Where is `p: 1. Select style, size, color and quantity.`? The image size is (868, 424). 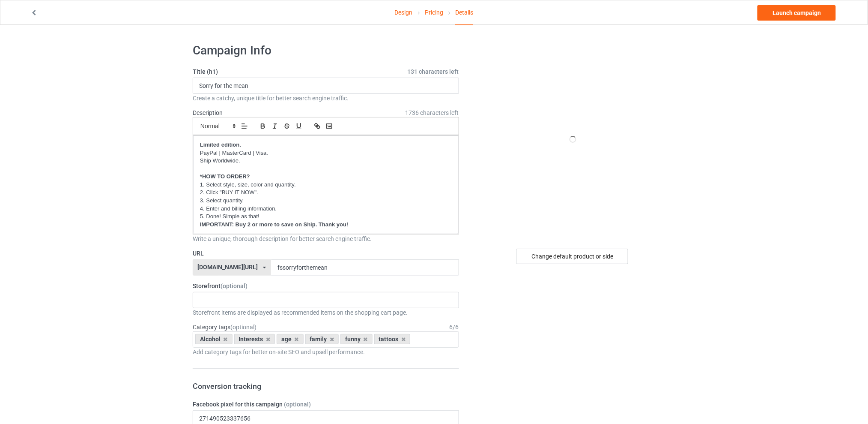 p: 1. Select style, size, color and quantity. is located at coordinates (326, 184).